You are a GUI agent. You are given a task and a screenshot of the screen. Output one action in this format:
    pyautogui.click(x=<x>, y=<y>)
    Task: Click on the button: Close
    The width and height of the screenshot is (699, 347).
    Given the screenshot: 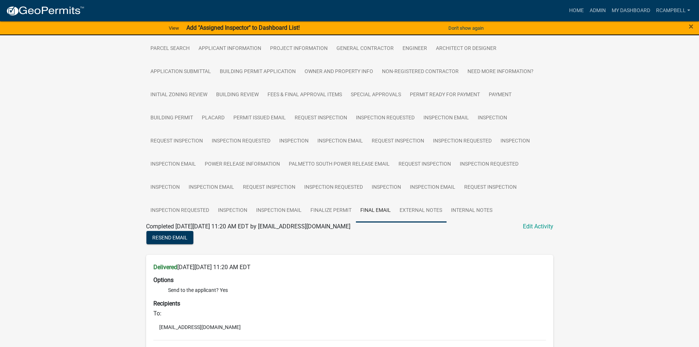 What is the action you would take?
    pyautogui.click(x=691, y=26)
    